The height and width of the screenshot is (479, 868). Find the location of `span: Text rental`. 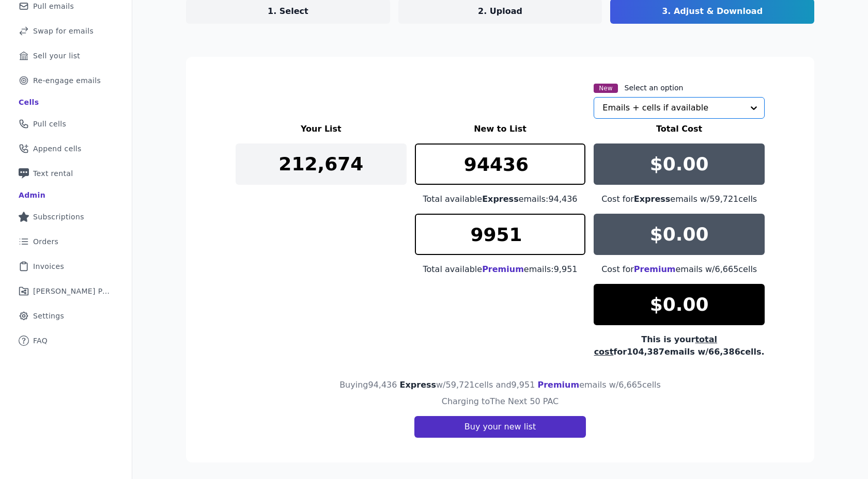

span: Text rental is located at coordinates (53, 173).